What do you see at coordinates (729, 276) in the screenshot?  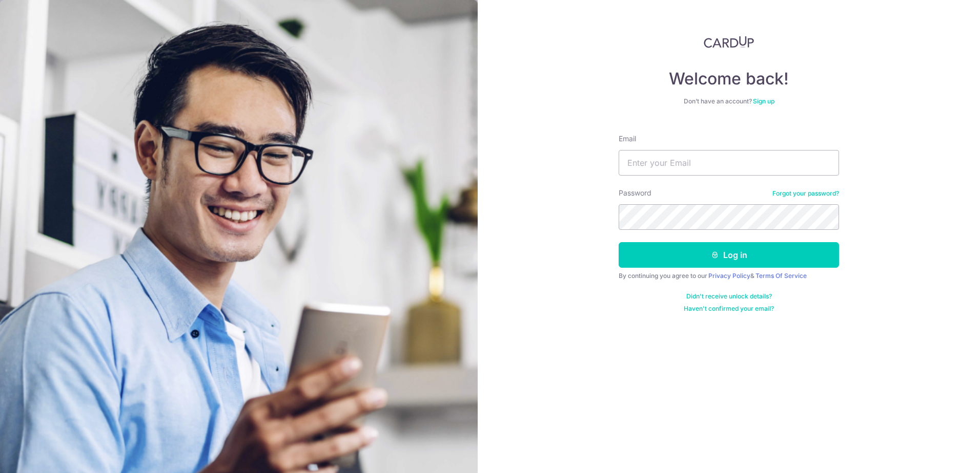 I see `a: Privacy Policy` at bounding box center [729, 276].